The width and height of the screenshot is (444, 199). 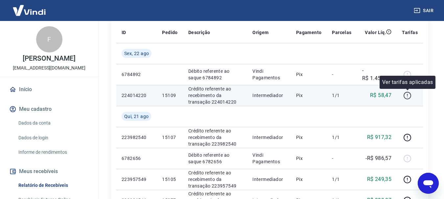 I want to click on p: Valor Líq., so click(x=375, y=33).